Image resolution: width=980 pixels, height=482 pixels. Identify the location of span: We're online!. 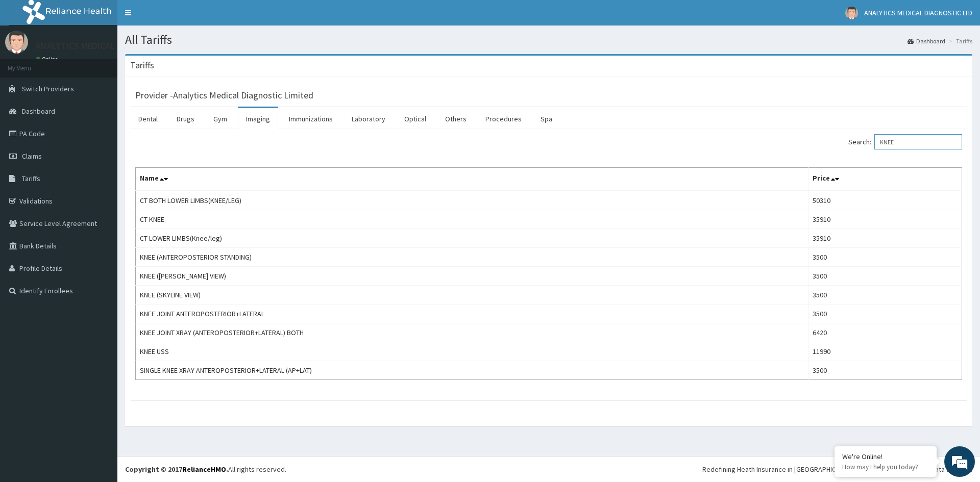
(100, 180).